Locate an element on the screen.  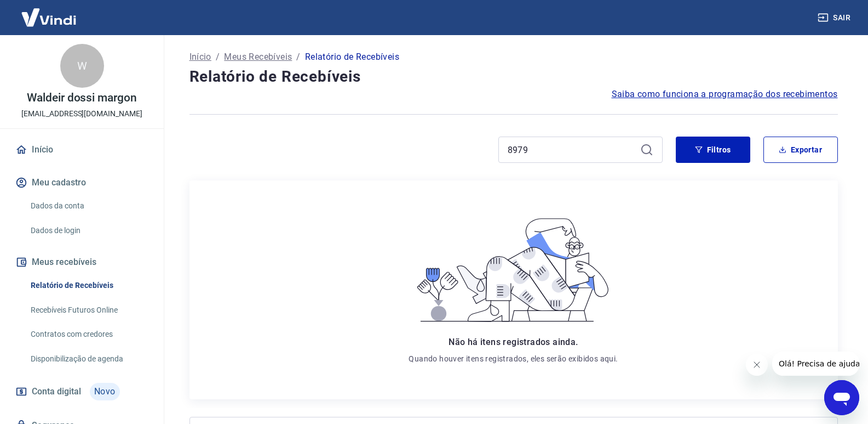
p: Quando houver itens registrados, eles serão exibidos aqui. is located at coordinates (513, 359).